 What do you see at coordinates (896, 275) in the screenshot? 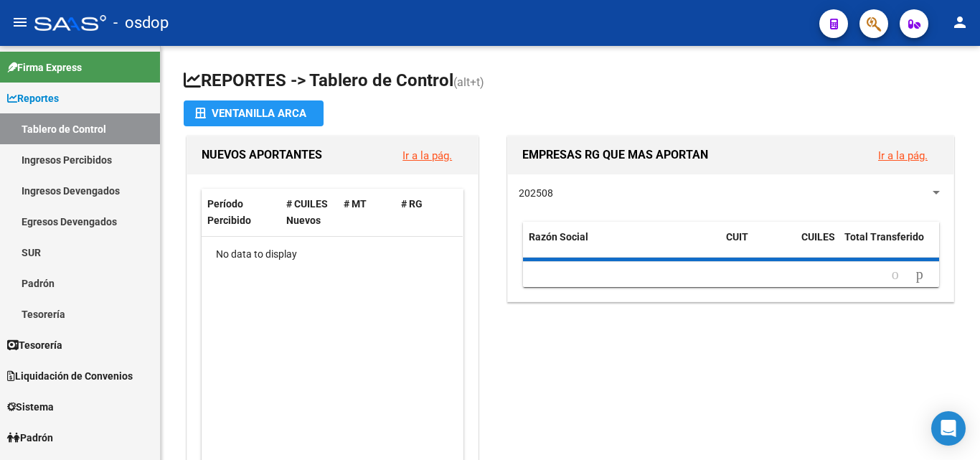
I see `a: go to previous page` at bounding box center [896, 275].